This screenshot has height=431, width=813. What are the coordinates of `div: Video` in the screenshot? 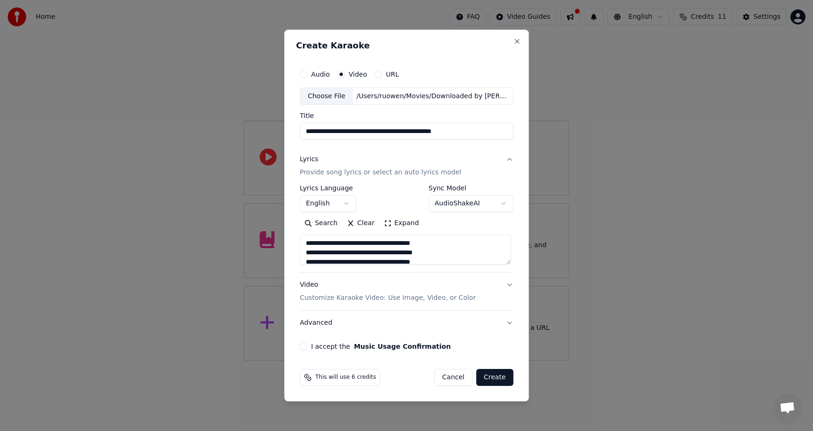 It's located at (388, 292).